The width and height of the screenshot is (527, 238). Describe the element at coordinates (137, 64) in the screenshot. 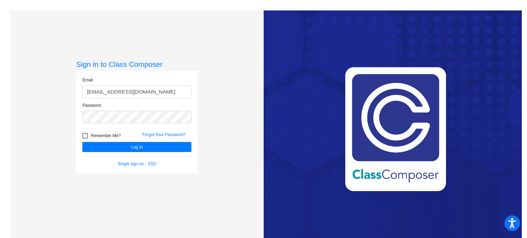

I see `h3: Sign in to Class Composer` at that location.